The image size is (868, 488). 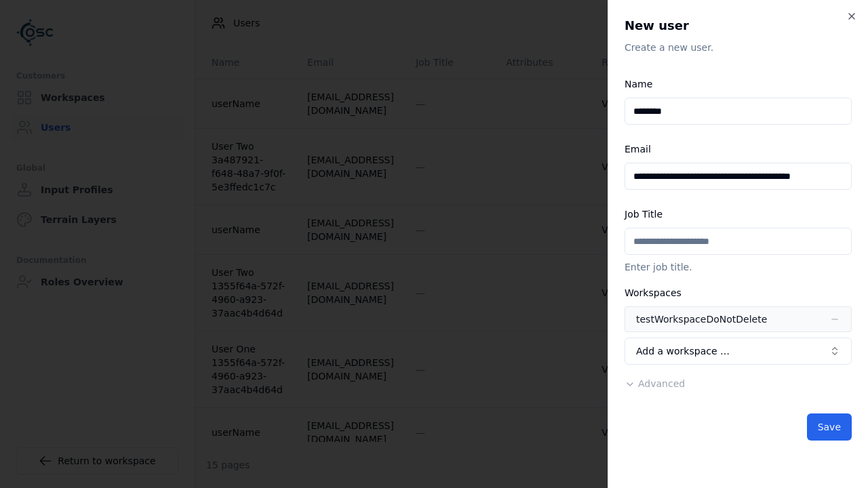 What do you see at coordinates (638, 84) in the screenshot?
I see `label: Name` at bounding box center [638, 84].